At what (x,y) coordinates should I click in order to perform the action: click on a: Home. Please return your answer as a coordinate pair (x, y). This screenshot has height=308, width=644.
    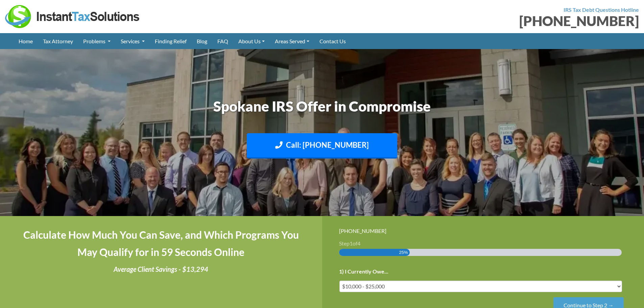
    Looking at the image, I should click on (26, 41).